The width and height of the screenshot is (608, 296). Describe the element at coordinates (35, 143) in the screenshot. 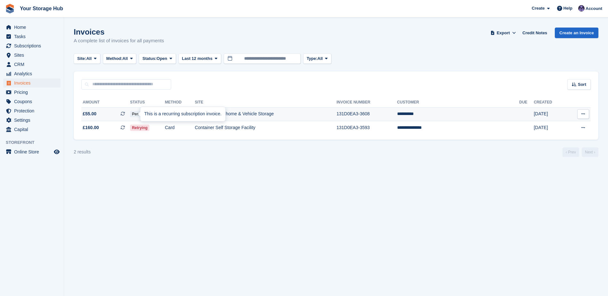

I see `span: Storefront` at that location.